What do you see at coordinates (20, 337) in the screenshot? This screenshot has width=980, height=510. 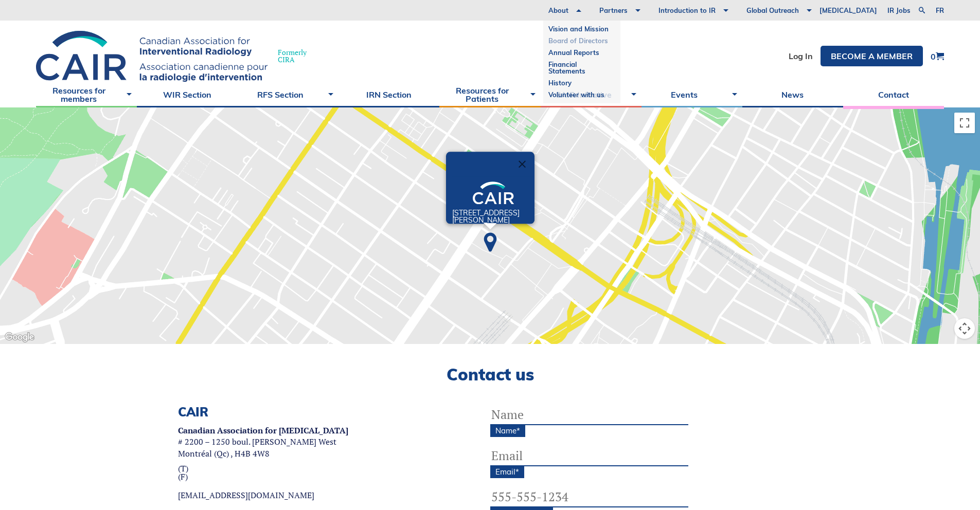 I see `a: Open this area in Google Maps (opens a new window)` at bounding box center [20, 337].